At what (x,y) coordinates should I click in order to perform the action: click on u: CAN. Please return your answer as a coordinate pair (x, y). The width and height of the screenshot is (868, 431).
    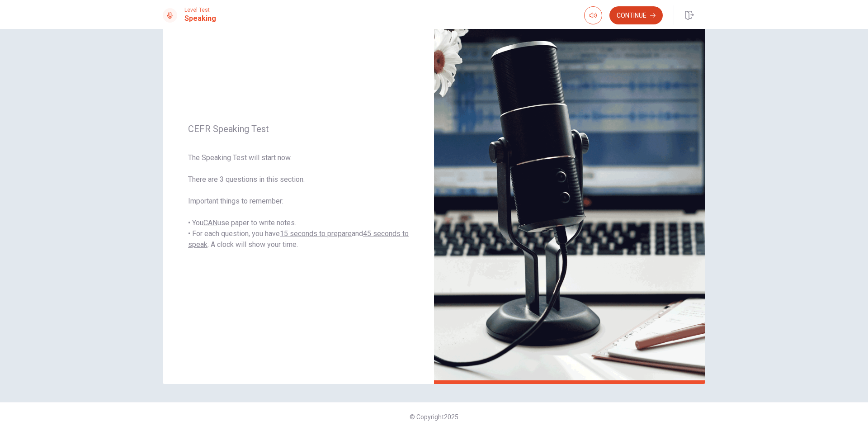
    Looking at the image, I should click on (210, 223).